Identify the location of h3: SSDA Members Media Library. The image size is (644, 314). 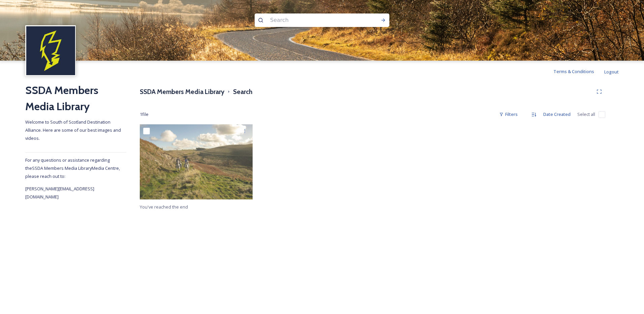
(182, 91).